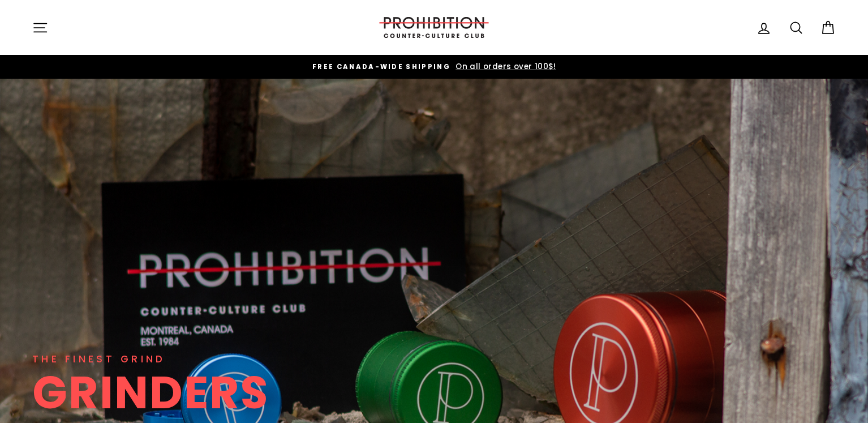 The height and width of the screenshot is (423, 868). Describe the element at coordinates (151, 392) in the screenshot. I see `div: GRINDERS` at that location.